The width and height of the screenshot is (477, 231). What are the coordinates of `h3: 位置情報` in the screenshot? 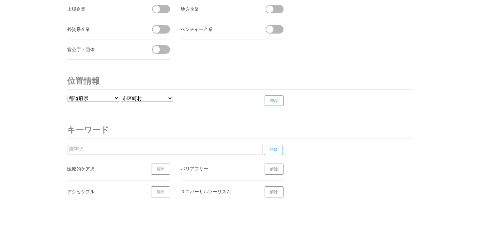 It's located at (240, 81).